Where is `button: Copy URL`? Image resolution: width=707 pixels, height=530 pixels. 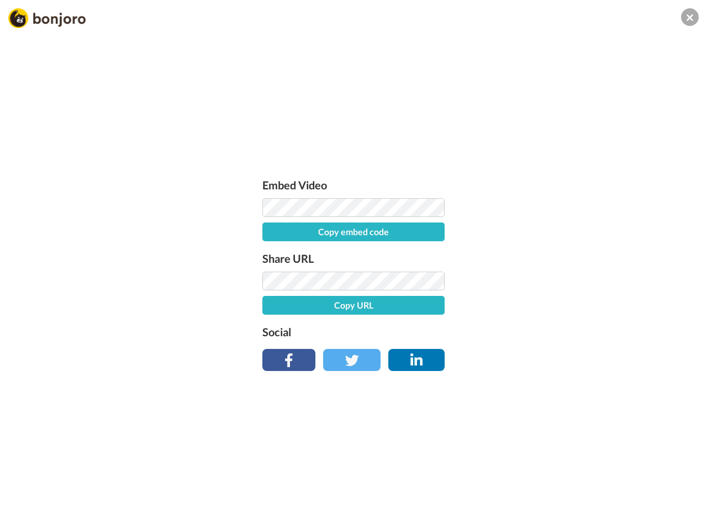 button: Copy URL is located at coordinates (354, 306).